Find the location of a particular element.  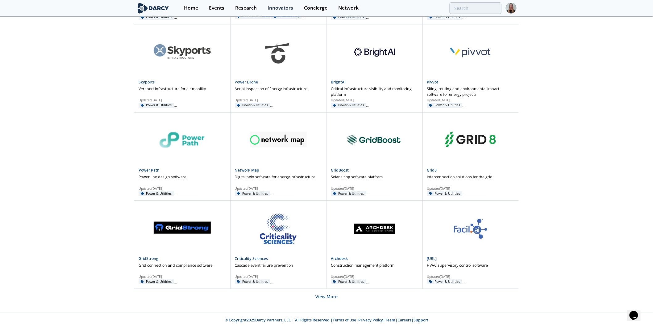

div: Sustainability is located at coordinates (286, 16).